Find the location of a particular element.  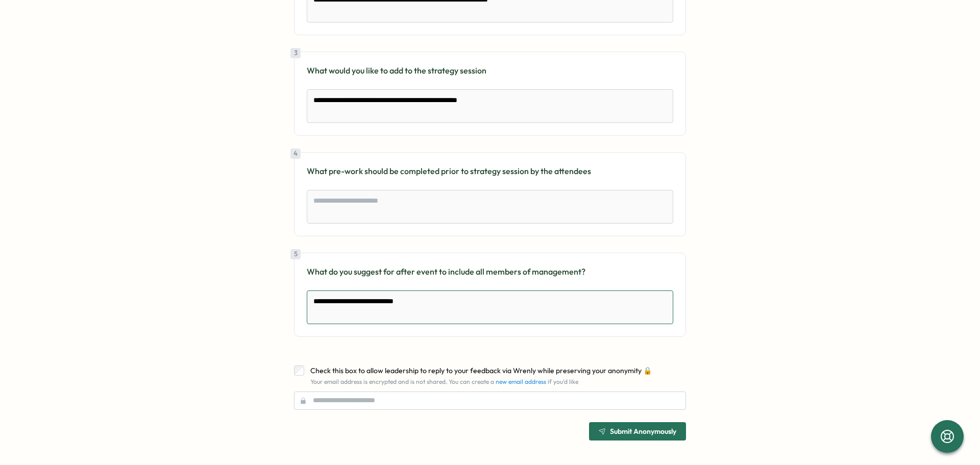

p: What do you suggest for after event to include all members of management? is located at coordinates (490, 271).